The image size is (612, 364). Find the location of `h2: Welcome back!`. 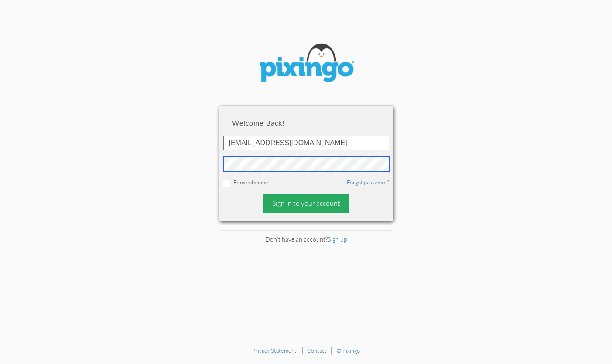

h2: Welcome back! is located at coordinates (306, 123).